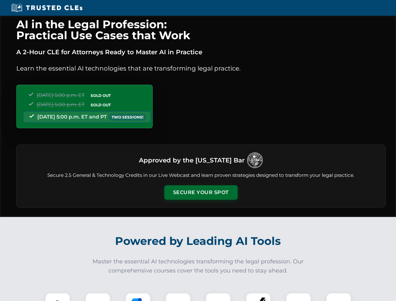  What do you see at coordinates (198, 266) in the screenshot?
I see `p: Master the essential AI technologies transforming the legal profession. Our comprehensive courses...` at bounding box center [198, 266].